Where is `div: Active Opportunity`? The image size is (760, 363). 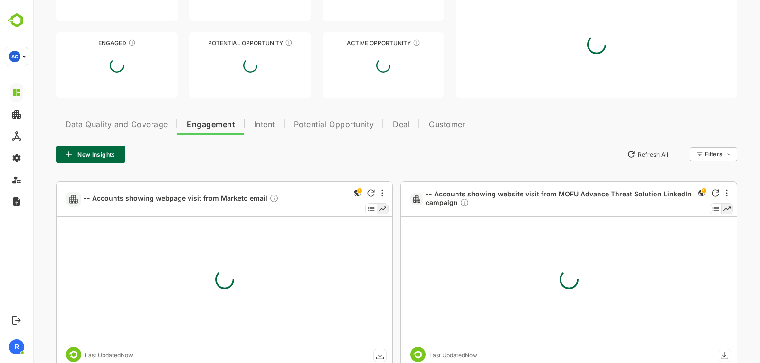 div: Active Opportunity is located at coordinates (350, 43).